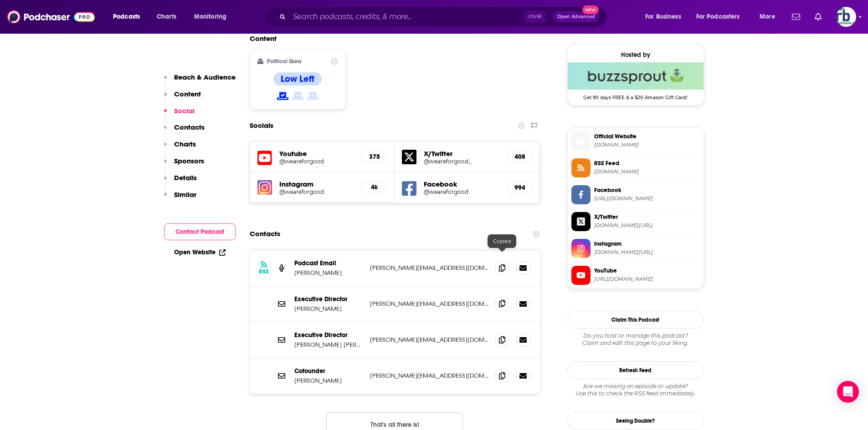  What do you see at coordinates (329, 371) in the screenshot?
I see `p: Cofounder` at bounding box center [329, 371].